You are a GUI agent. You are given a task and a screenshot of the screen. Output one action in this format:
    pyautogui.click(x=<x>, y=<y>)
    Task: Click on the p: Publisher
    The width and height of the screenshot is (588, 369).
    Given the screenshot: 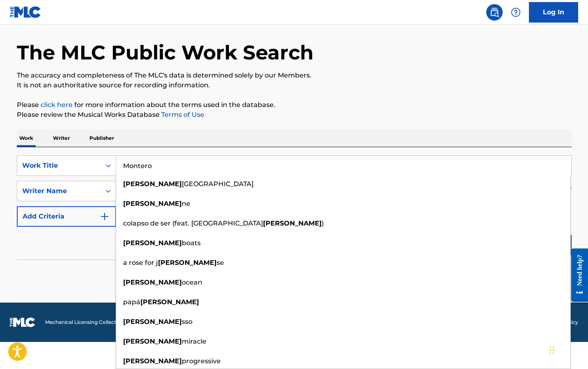 What is the action you would take?
    pyautogui.click(x=102, y=138)
    